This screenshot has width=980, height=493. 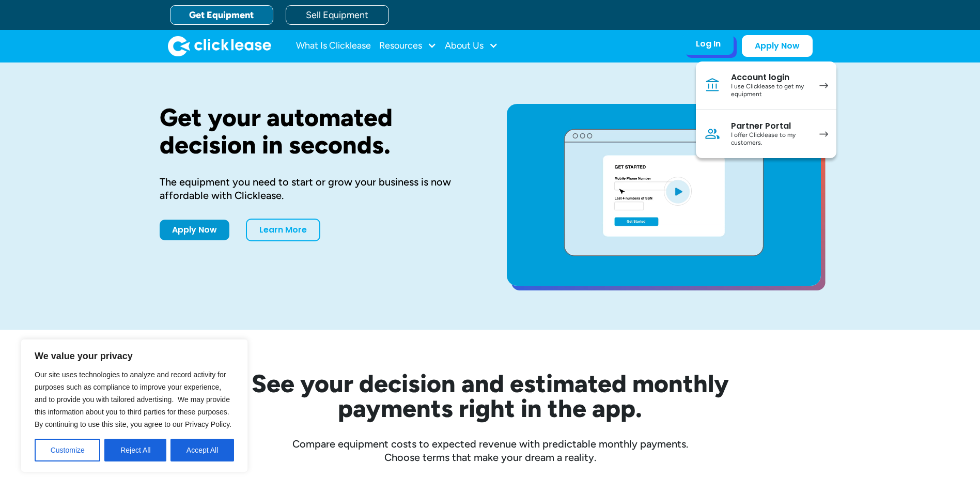 I want to click on div: Resources, so click(x=408, y=46).